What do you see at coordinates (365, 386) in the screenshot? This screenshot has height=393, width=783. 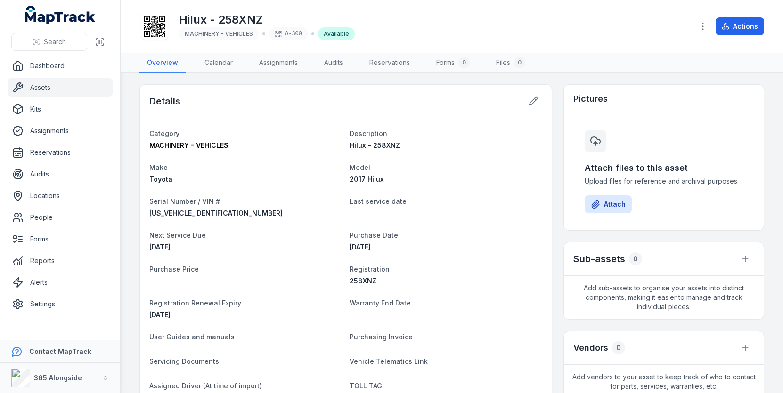 I see `span: TOLL TAG` at bounding box center [365, 386].